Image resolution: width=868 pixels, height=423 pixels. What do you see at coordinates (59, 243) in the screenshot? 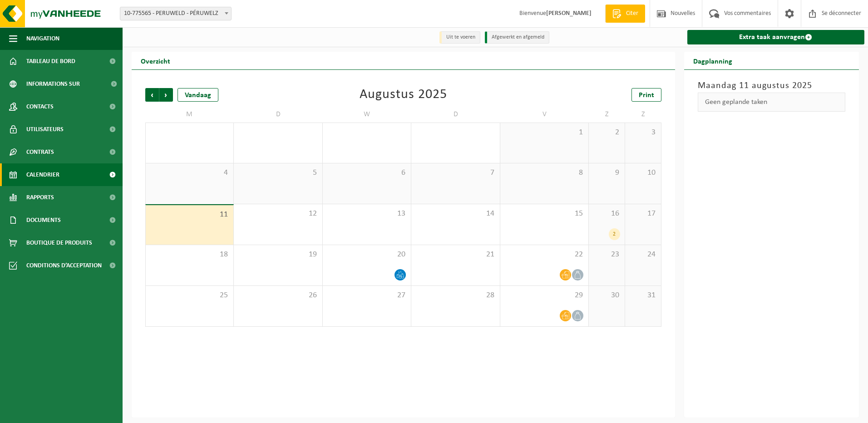
I see `span: Boutique de produits` at bounding box center [59, 243].